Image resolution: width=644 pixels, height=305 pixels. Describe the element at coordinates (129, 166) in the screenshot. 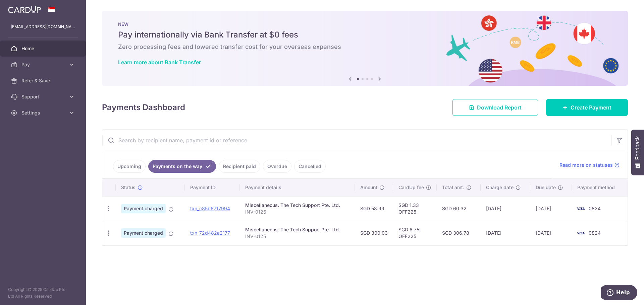

I see `a: Upcoming` at that location.